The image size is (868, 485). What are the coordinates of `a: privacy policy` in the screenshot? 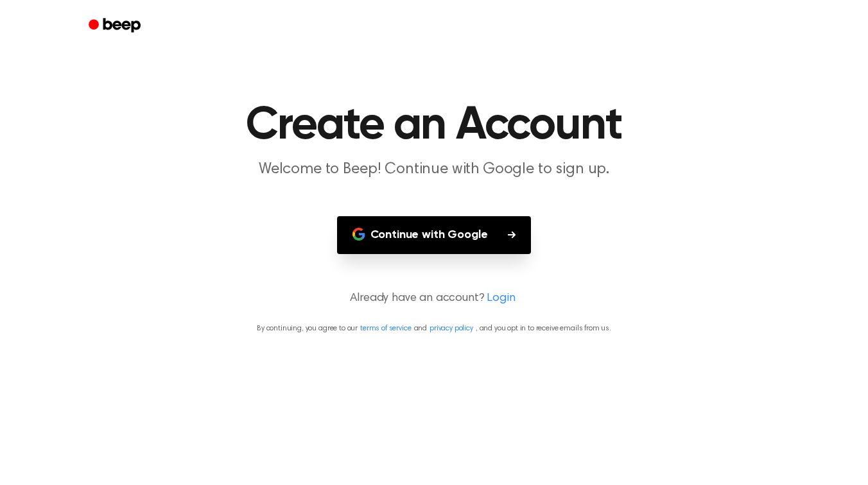 It's located at (451, 329).